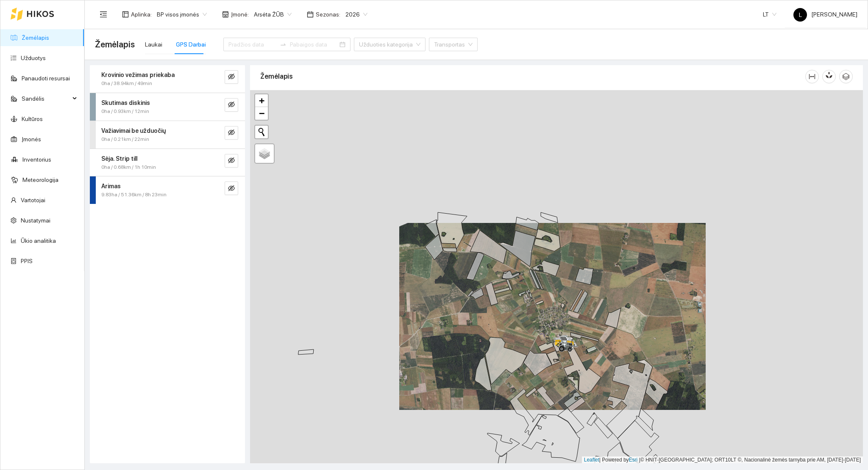 The width and height of the screenshot is (868, 470). Describe the element at coordinates (154, 44) in the screenshot. I see `div: Laukai` at that location.